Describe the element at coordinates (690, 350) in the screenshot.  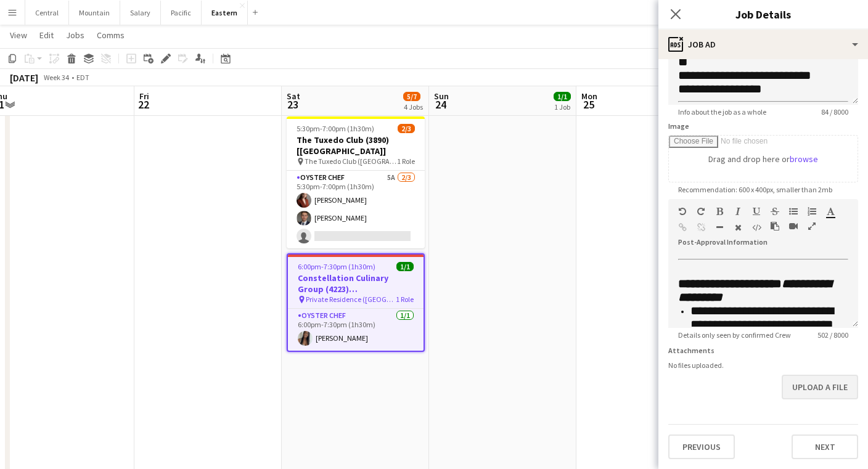
I see `label: Attachments` at that location.